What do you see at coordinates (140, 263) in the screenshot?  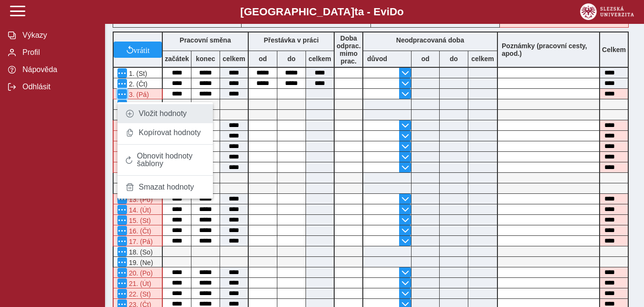 I see `span: 19. (Ne)` at bounding box center [140, 263].